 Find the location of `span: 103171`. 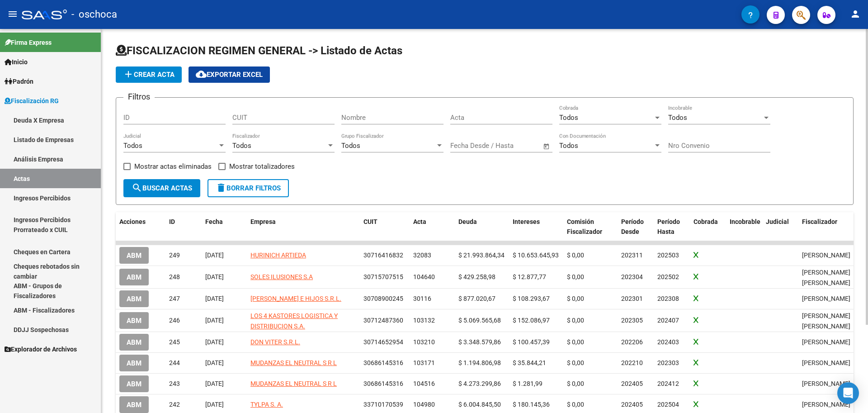

span: 103171 is located at coordinates (424, 363).